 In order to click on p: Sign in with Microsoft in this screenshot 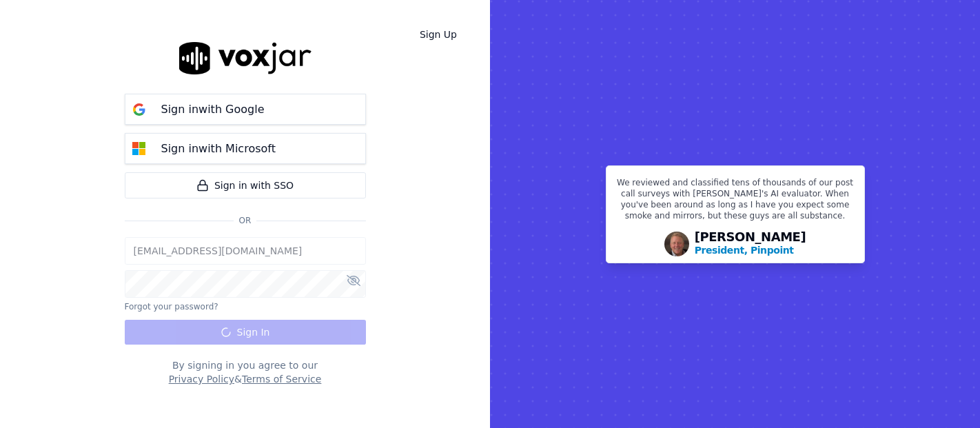, I will do `click(218, 149)`.